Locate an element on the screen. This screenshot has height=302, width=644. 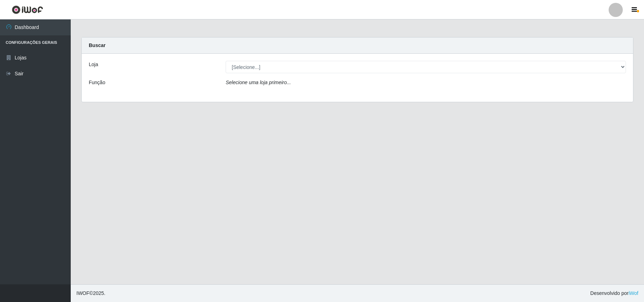
strong: Buscar is located at coordinates (97, 45).